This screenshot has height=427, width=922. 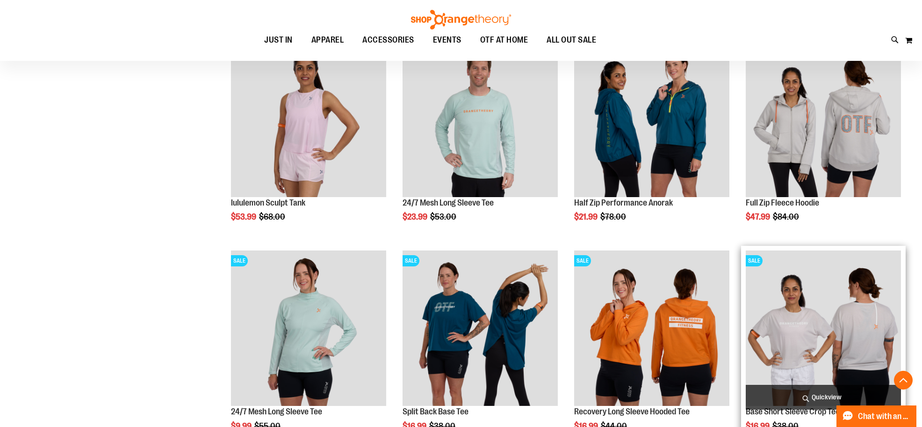 What do you see at coordinates (309, 328) in the screenshot?
I see `img: 24/7 Mesh Long Sleeve Tee` at bounding box center [309, 328].